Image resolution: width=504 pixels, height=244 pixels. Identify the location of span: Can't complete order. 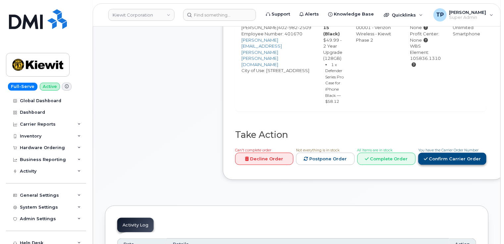
(253, 150).